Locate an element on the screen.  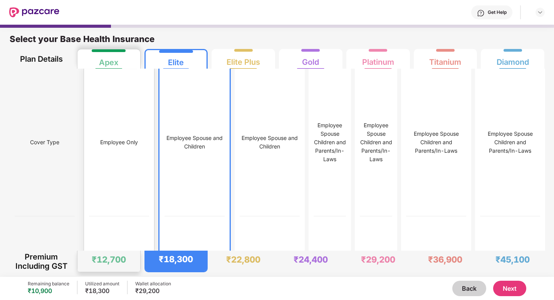
div: ₹10,900 is located at coordinates (49, 291).